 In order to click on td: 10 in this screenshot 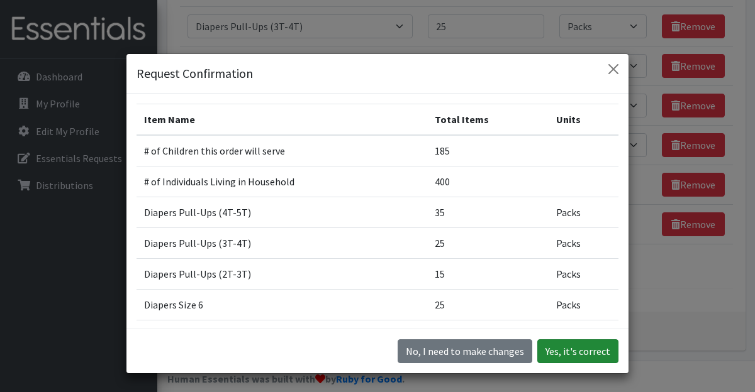, I will do `click(487, 335)`.